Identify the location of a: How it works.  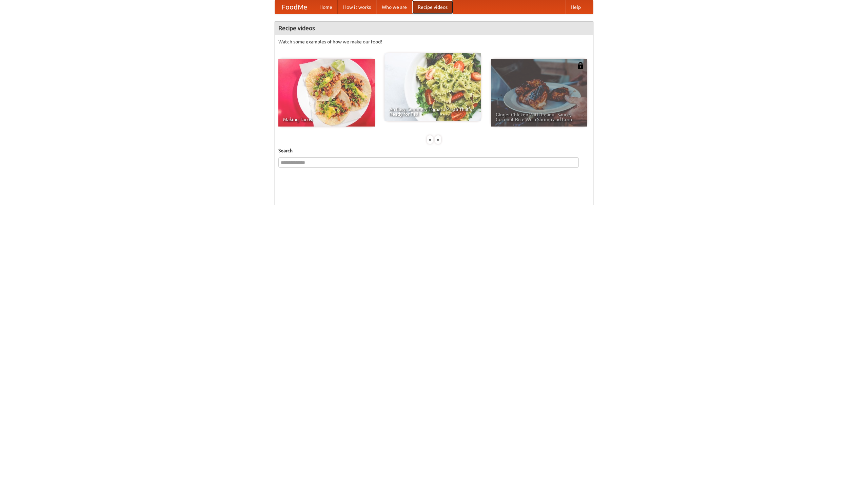
(357, 7).